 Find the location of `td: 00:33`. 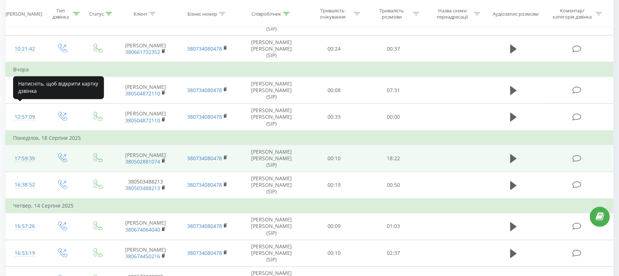

td: 00:33 is located at coordinates (334, 117).